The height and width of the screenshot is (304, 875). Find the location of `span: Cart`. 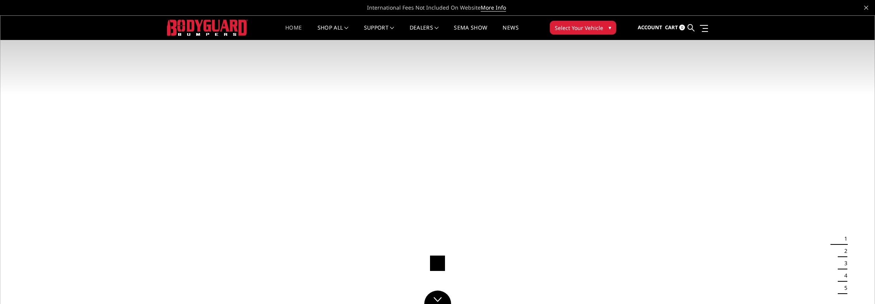

span: Cart is located at coordinates (671, 27).